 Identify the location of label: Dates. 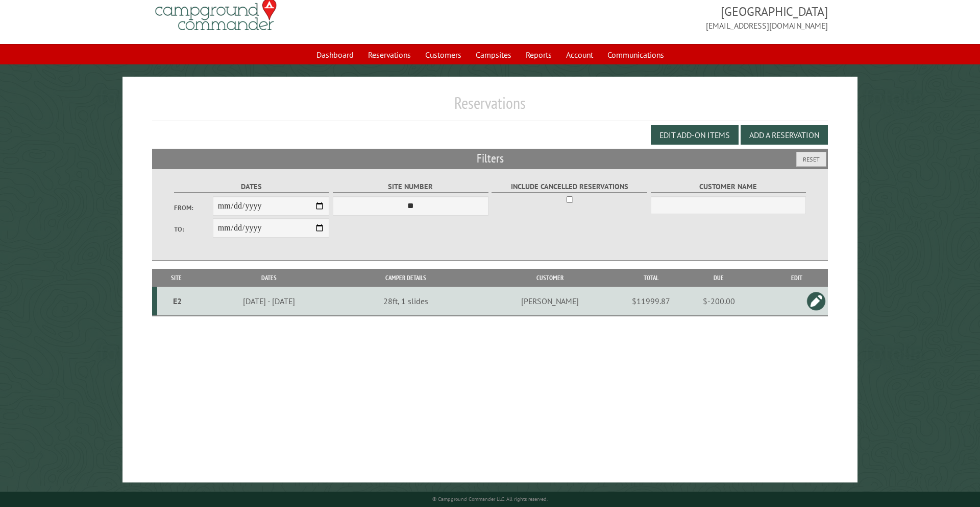
(252, 186).